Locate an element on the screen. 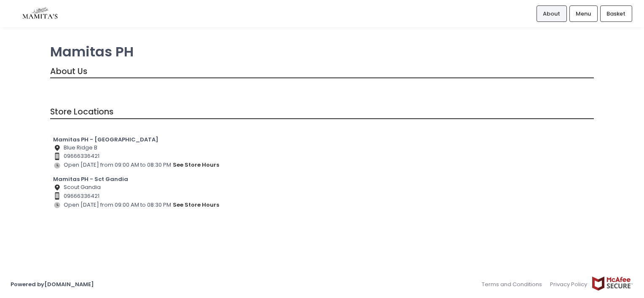 Image resolution: width=644 pixels, height=298 pixels. a: Terms and Conditions is located at coordinates (514, 284).